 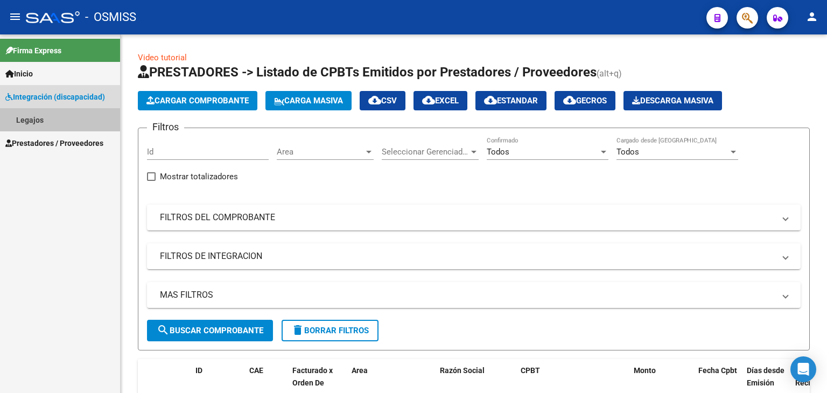 I want to click on span: Fecha Recibido, so click(x=810, y=376).